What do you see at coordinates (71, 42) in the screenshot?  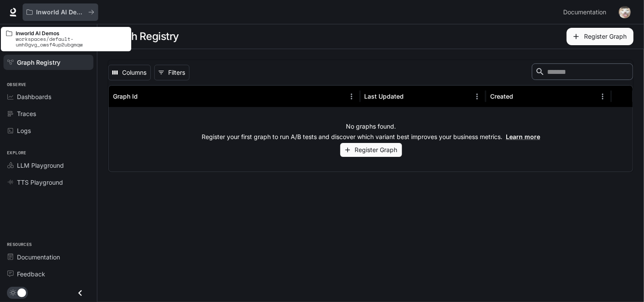 I see `p: workspaces/default-umh0gvg_owsf4up2ubgmqw` at bounding box center [71, 42].